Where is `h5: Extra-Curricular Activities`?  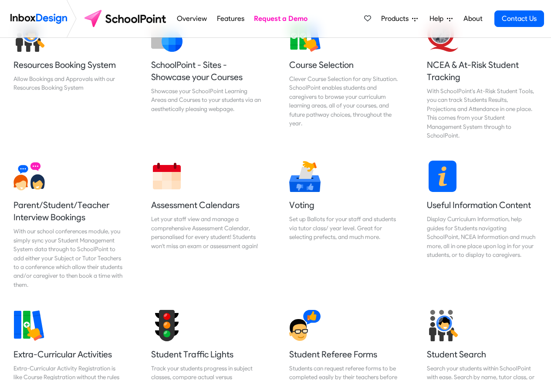 h5: Extra-Curricular Activities is located at coordinates (69, 355).